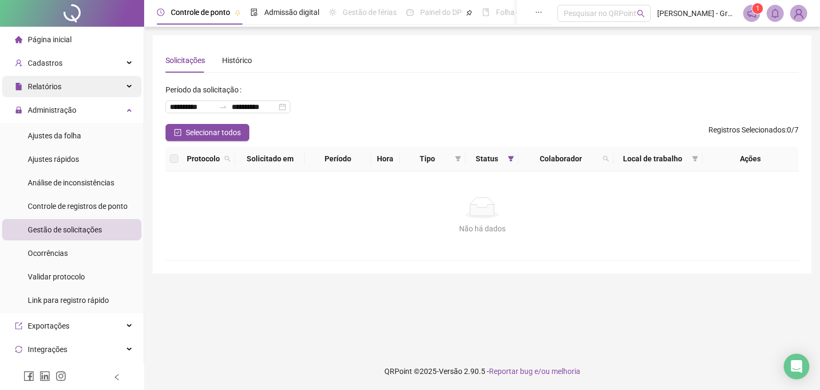 This screenshot has height=390, width=820. Describe the element at coordinates (237, 60) in the screenshot. I see `div: Histórico` at that location.